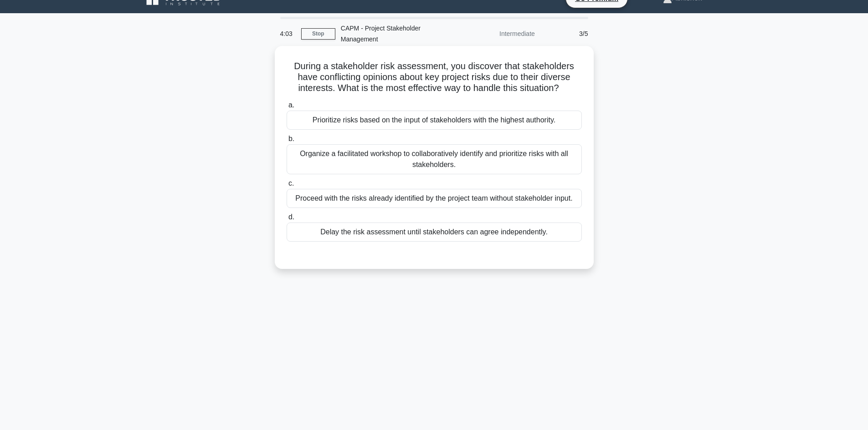 The height and width of the screenshot is (430, 868). What do you see at coordinates (318, 33) in the screenshot?
I see `a: Stop` at bounding box center [318, 33].